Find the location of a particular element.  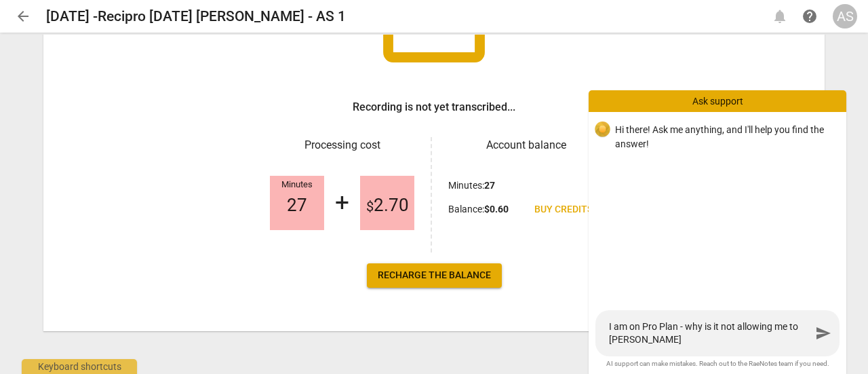

div: Minutes is located at coordinates (297, 184).